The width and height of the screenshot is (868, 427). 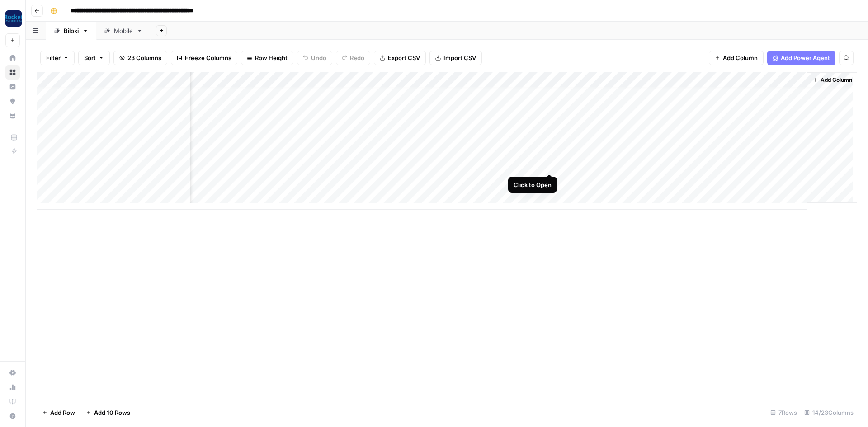 I want to click on a: Browse, so click(x=13, y=72).